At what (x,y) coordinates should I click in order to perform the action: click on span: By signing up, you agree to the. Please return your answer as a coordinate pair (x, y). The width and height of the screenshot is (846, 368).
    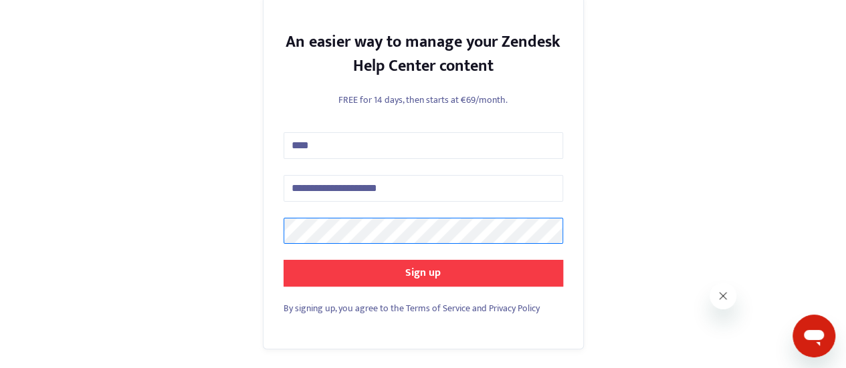
    Looking at the image, I should click on (344, 308).